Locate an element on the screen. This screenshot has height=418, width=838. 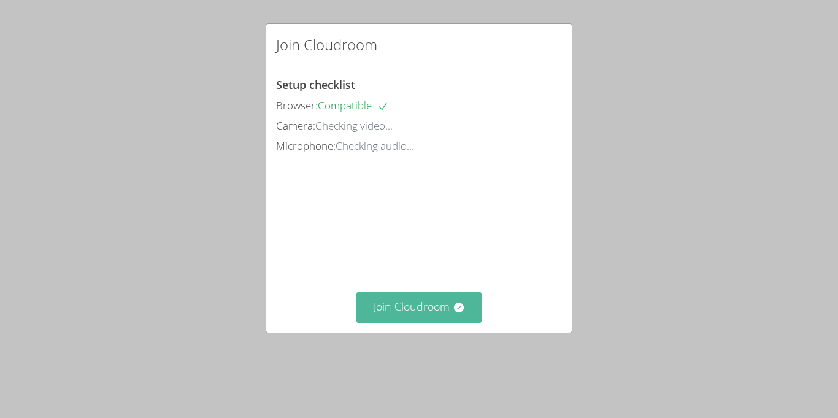
span: Camera: is located at coordinates (296, 125).